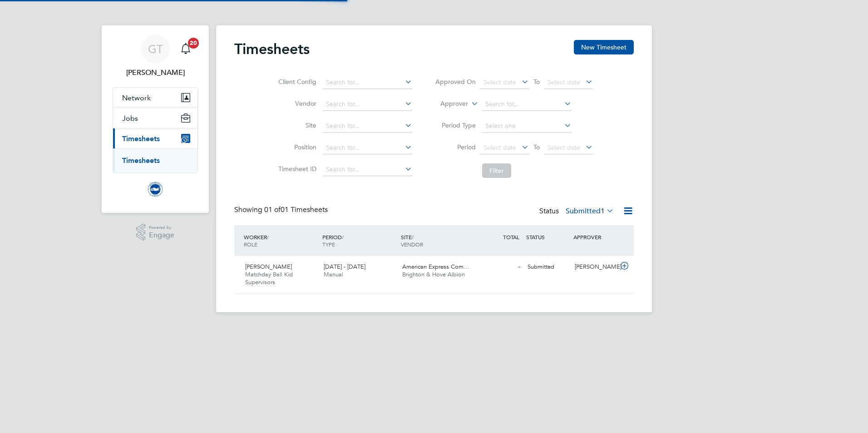 This screenshot has height=433, width=868. What do you see at coordinates (155, 73) in the screenshot?
I see `span: George Taylor` at bounding box center [155, 73].